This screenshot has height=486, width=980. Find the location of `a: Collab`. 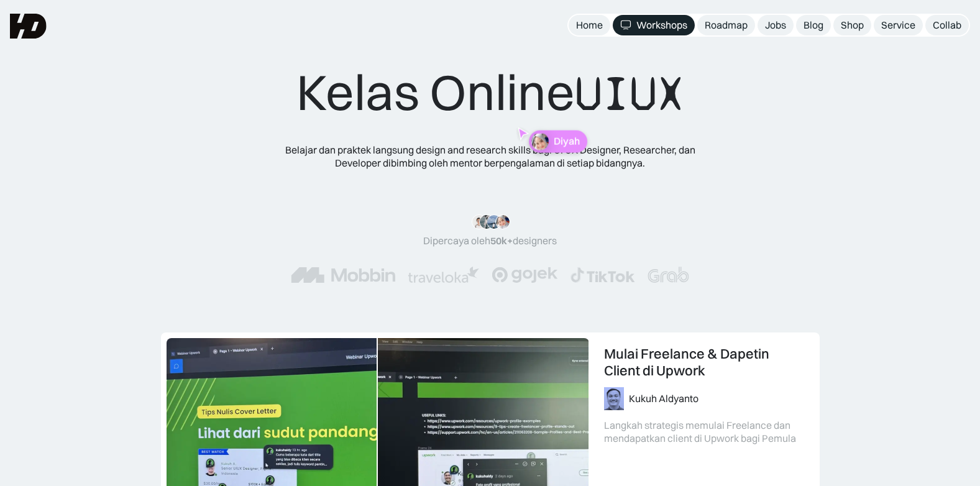

a: Collab is located at coordinates (947, 25).